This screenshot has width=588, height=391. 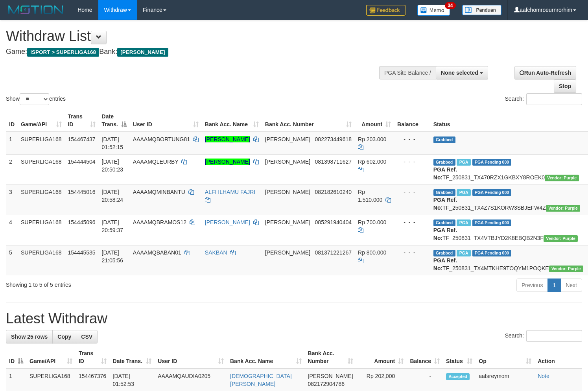 I want to click on th: Action, so click(x=558, y=357).